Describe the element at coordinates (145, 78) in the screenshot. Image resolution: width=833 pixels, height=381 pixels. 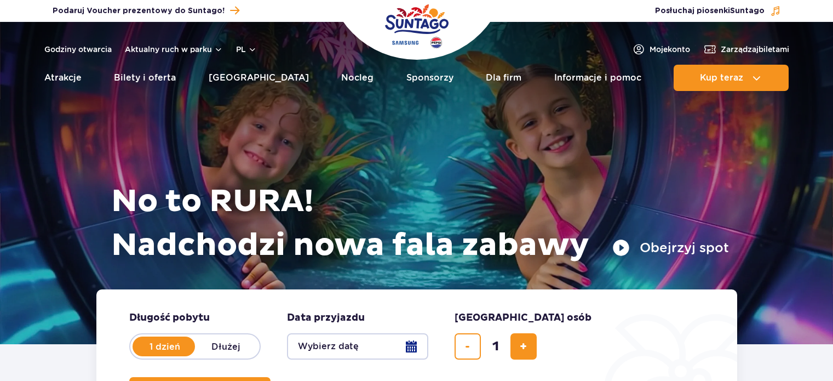
I see `a: Bilety i oferta` at that location.